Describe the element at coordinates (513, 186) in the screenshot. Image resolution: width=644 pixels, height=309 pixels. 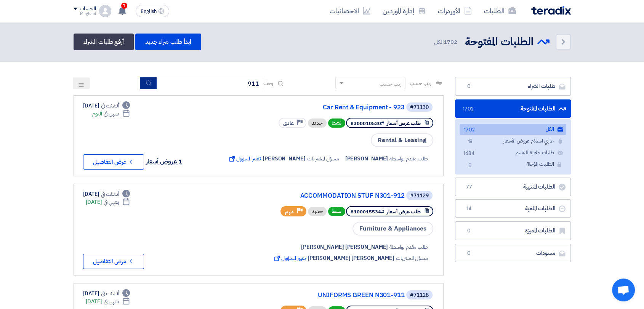
I see `a: الطلبات المنتهية77` at that location.